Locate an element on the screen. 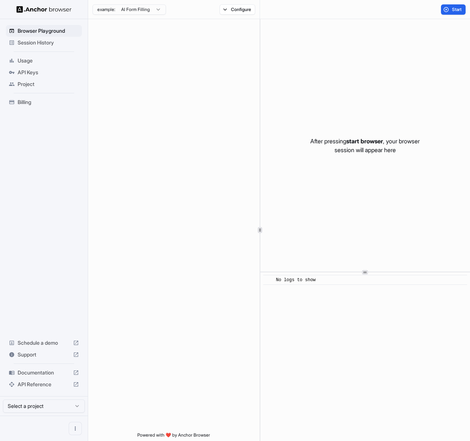 Image resolution: width=470 pixels, height=441 pixels. span: API Keys is located at coordinates (48, 72).